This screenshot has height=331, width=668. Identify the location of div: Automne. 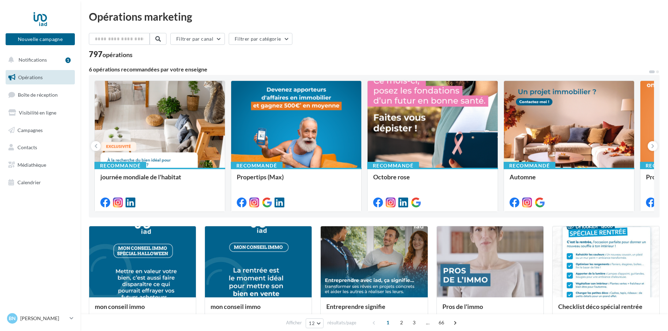
(569, 180).